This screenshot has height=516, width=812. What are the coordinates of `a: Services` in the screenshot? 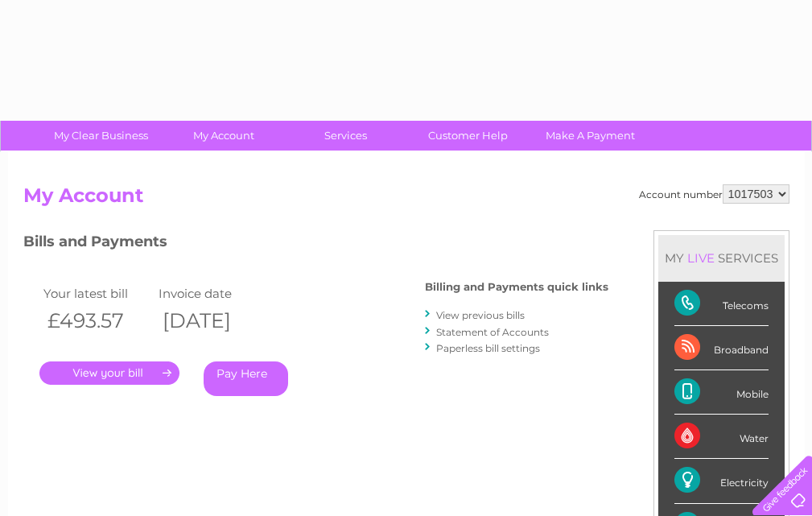 It's located at (345, 135).